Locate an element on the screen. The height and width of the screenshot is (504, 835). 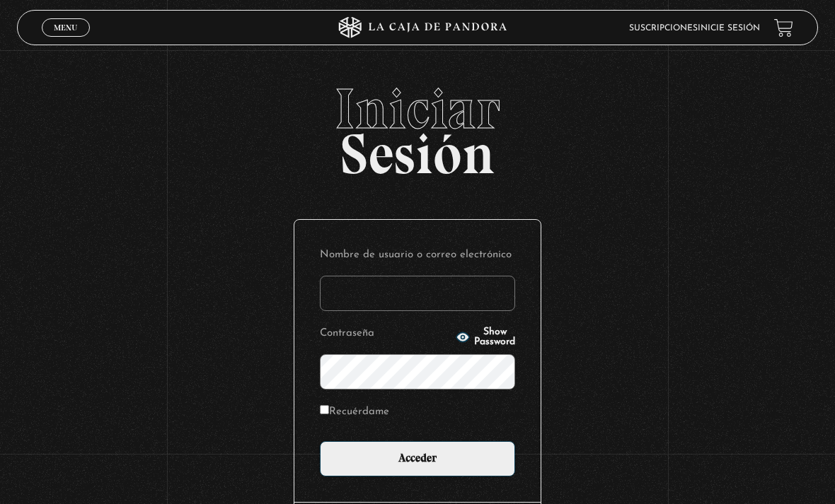
a: View your shopping cart is located at coordinates (783, 27).